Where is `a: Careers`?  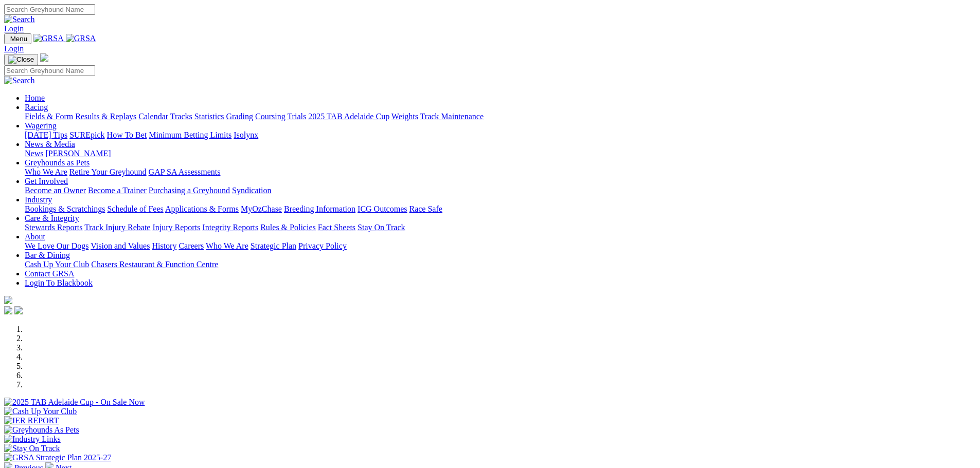 a: Careers is located at coordinates (191, 246).